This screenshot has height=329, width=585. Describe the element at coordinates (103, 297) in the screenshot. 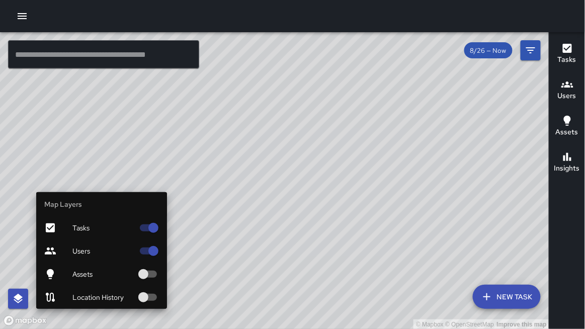

I see `span: Location History` at that location.